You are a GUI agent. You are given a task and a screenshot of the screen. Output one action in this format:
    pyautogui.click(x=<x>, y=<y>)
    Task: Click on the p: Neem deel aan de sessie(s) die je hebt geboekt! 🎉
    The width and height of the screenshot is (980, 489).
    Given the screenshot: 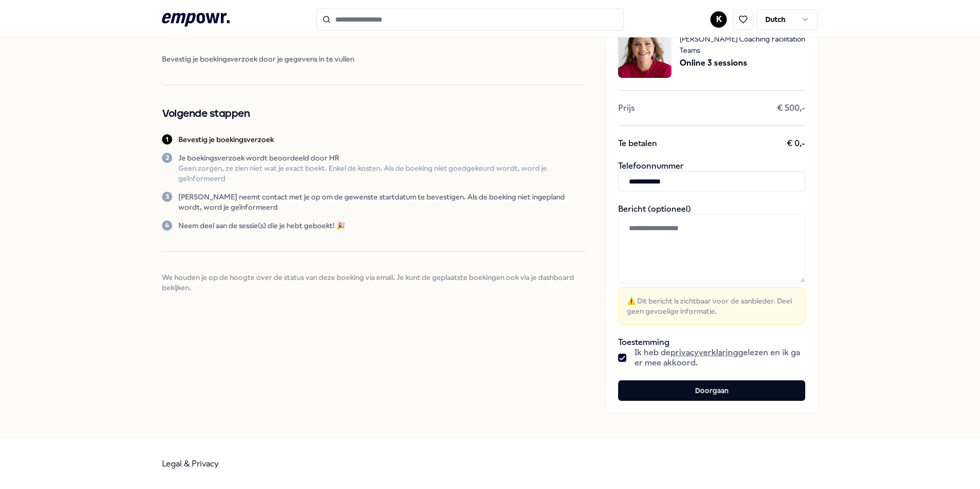 What is the action you would take?
    pyautogui.click(x=261, y=225)
    